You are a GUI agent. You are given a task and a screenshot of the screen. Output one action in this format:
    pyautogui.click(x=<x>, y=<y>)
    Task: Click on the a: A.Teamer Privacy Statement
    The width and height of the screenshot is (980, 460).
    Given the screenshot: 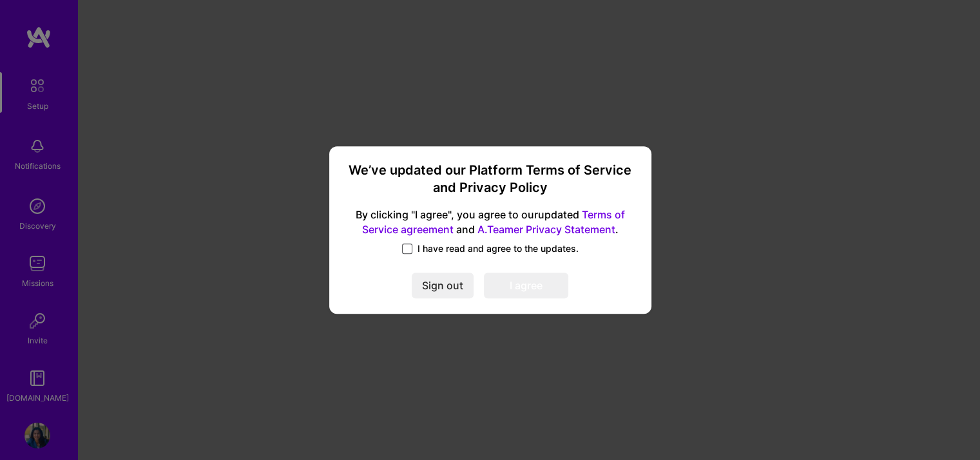 What is the action you would take?
    pyautogui.click(x=546, y=230)
    